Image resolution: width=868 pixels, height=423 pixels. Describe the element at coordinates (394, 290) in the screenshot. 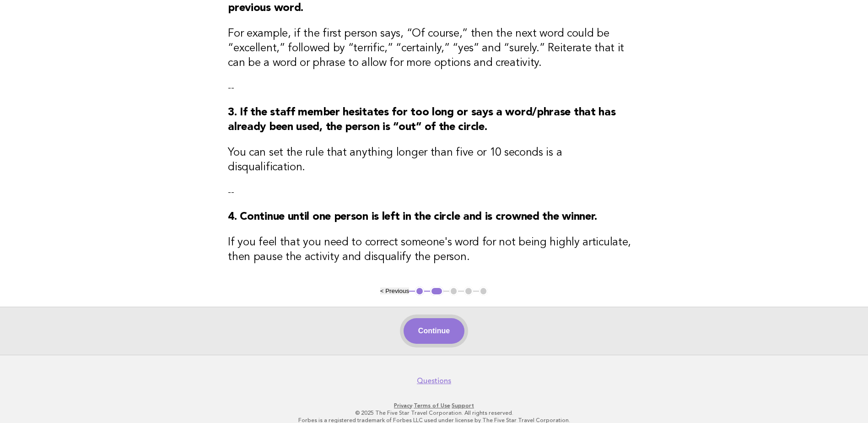

I see `button: < Previous` at that location.